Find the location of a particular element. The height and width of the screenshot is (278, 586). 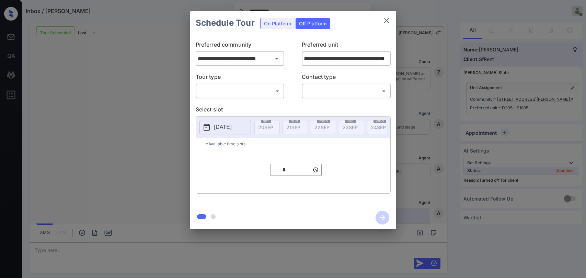

p: Select slot is located at coordinates (293, 111).